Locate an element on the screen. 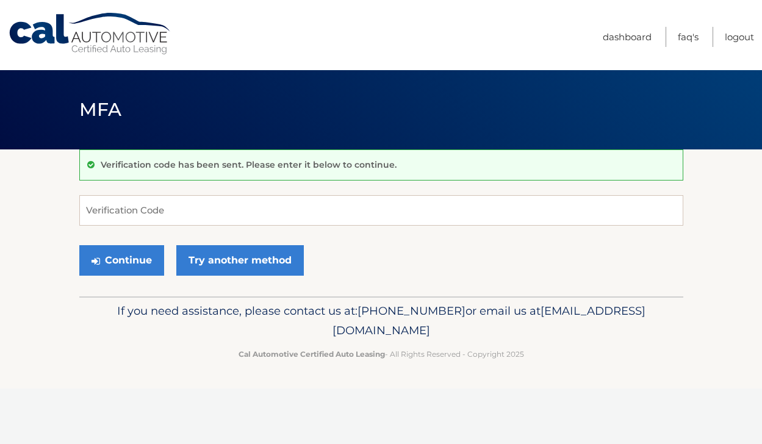  a: Logout is located at coordinates (740, 37).